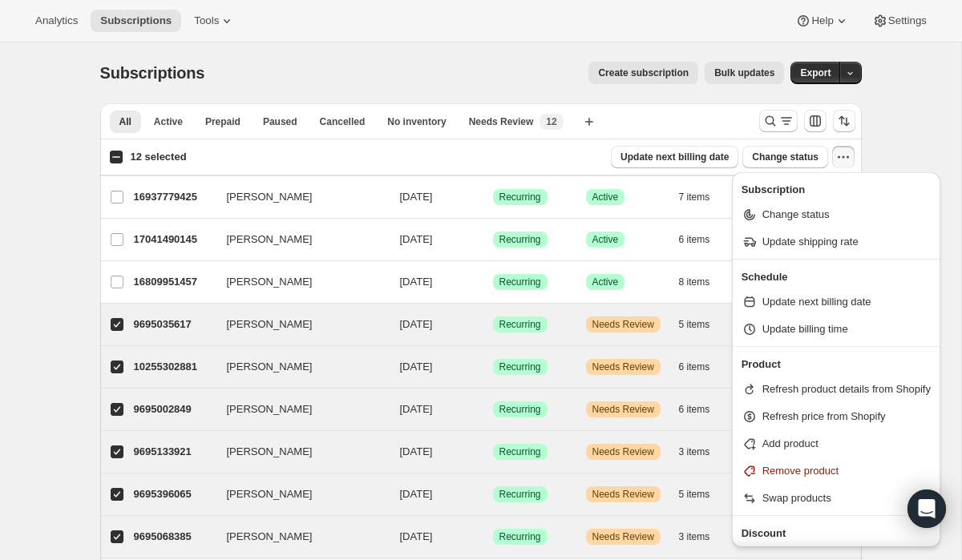 The height and width of the screenshot is (560, 962). What do you see at coordinates (844, 121) in the screenshot?
I see `button: Sort the results` at bounding box center [844, 121].